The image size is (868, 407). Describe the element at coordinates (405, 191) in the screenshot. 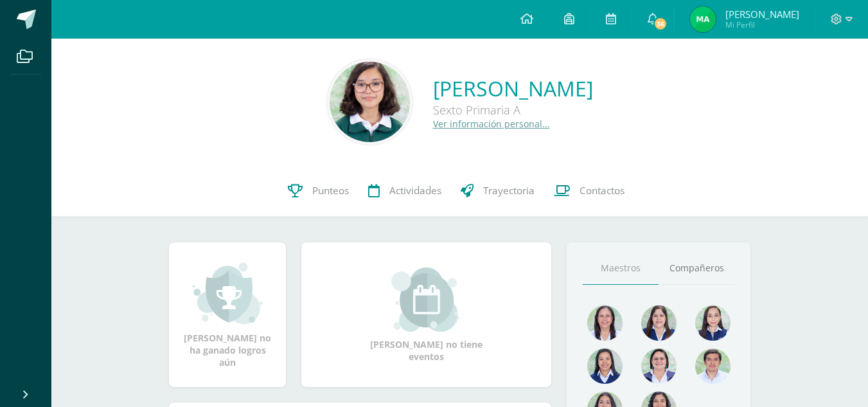

I see `a: Actividades` at that location.